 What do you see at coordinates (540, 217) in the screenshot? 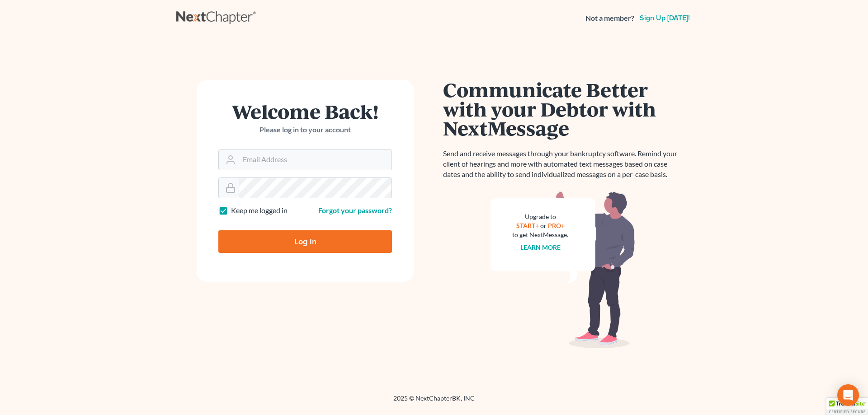
I see `div: Upgrade to` at bounding box center [540, 217].